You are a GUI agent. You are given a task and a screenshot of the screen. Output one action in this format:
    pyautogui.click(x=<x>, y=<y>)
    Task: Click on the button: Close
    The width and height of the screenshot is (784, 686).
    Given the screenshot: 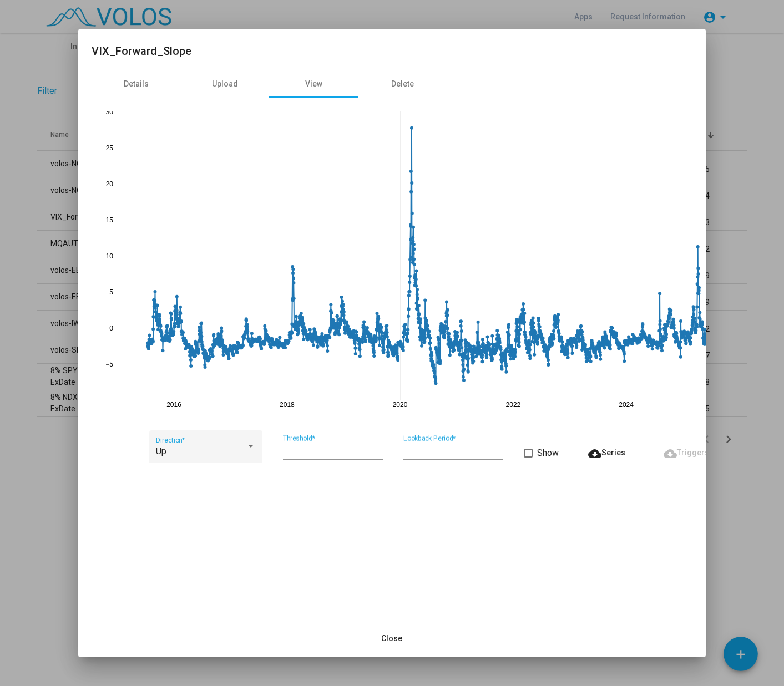 What is the action you would take?
    pyautogui.click(x=392, y=639)
    